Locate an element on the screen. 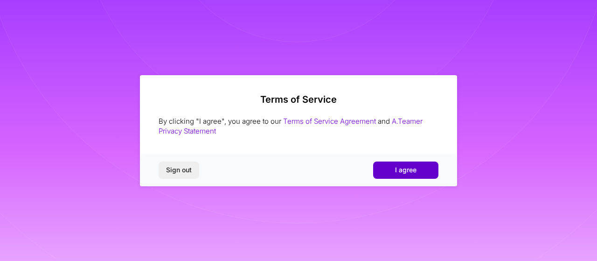 The width and height of the screenshot is (597, 261). span: I agree is located at coordinates (406, 170).